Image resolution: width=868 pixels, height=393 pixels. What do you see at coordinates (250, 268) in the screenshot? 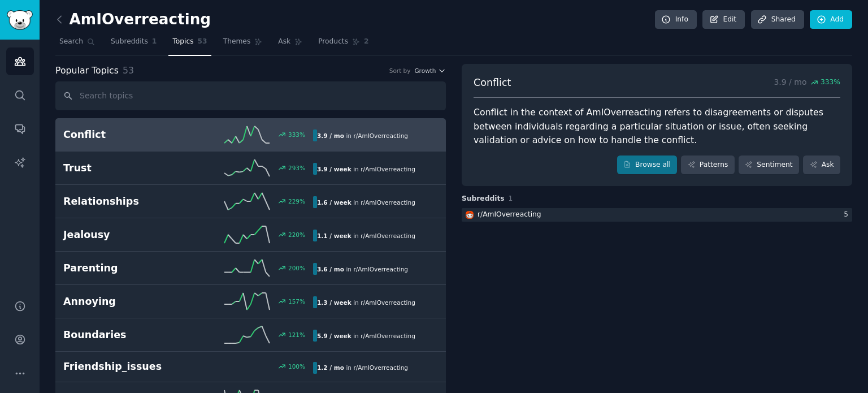
I see `a: Parenting200%3.6 / moin r/AmIOverreacting` at bounding box center [250, 268].